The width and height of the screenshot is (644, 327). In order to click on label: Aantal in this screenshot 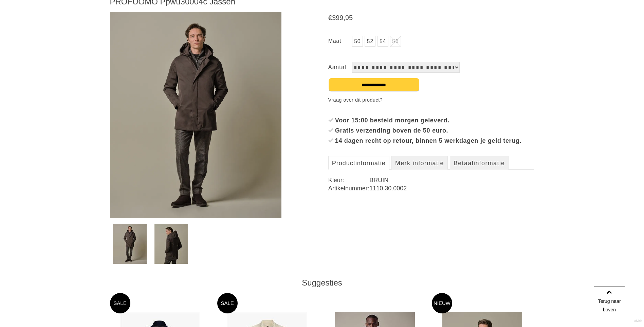, I will do `click(340, 67)`.